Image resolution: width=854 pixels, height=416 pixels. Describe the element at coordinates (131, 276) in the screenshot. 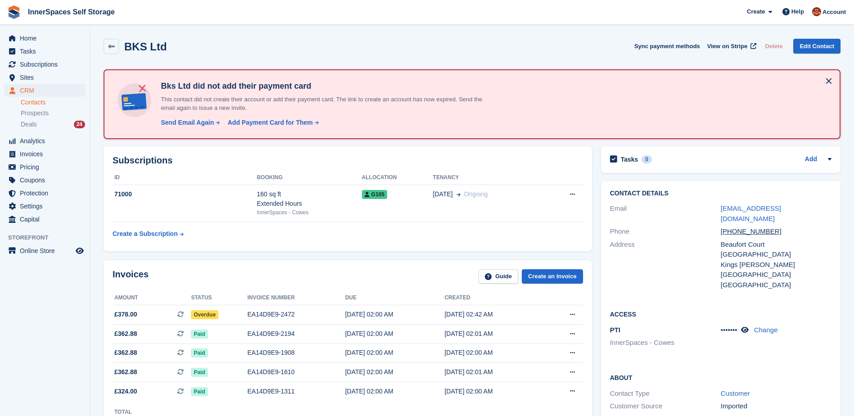

I see `h2: Invoices` at that location.